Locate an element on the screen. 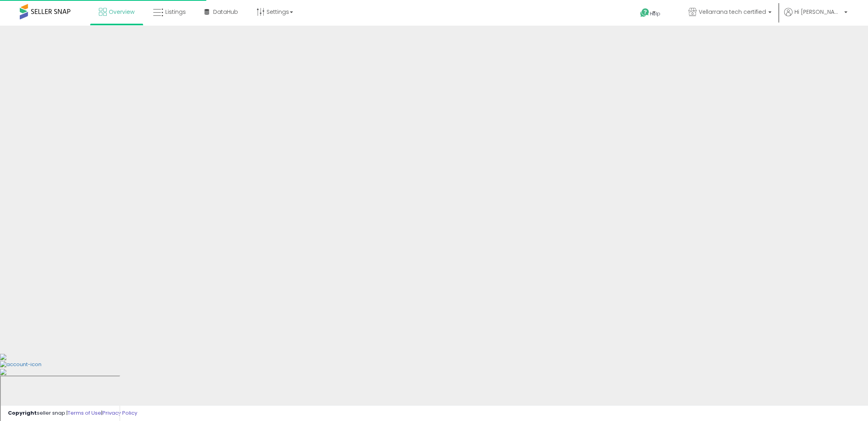 The image size is (868, 421). span: DataHub is located at coordinates (225, 12).